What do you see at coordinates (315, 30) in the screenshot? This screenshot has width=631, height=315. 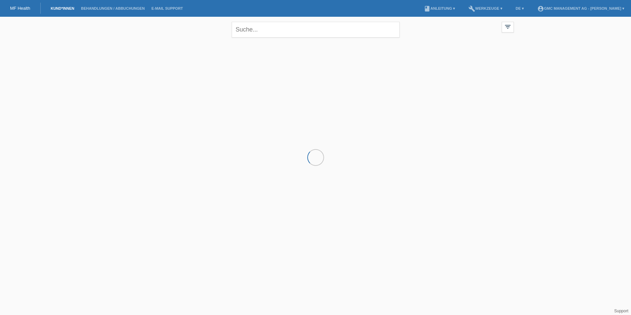 I see `input: Suche...` at bounding box center [315, 30].